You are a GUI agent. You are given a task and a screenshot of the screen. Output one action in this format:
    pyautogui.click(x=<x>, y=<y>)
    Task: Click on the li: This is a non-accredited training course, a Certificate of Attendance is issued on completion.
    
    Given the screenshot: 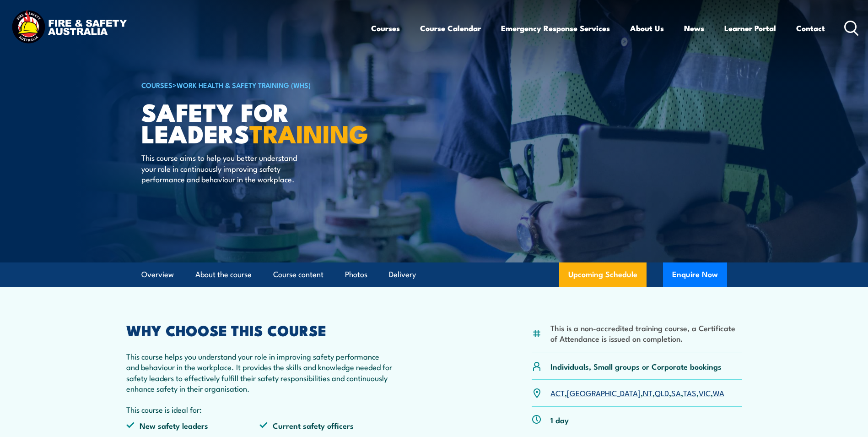 What is the action you would take?
    pyautogui.click(x=646, y=333)
    